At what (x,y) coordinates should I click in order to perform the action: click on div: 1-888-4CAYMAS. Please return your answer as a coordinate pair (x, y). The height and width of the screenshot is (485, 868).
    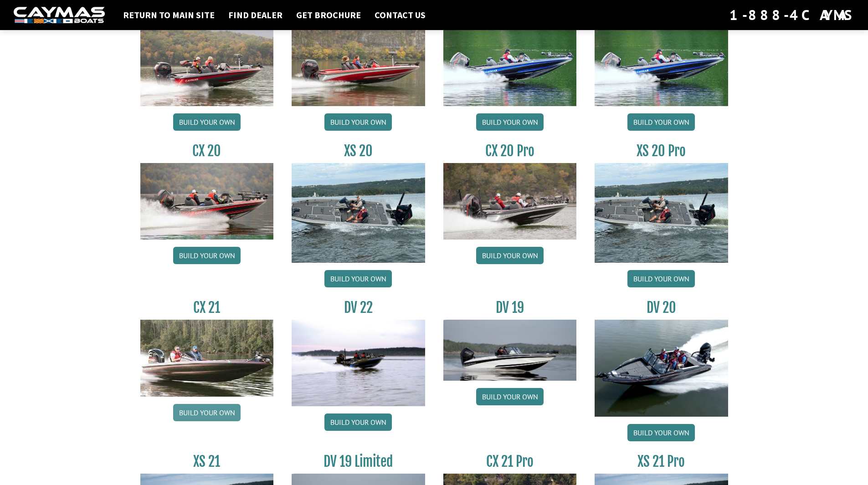
    Looking at the image, I should click on (791, 15).